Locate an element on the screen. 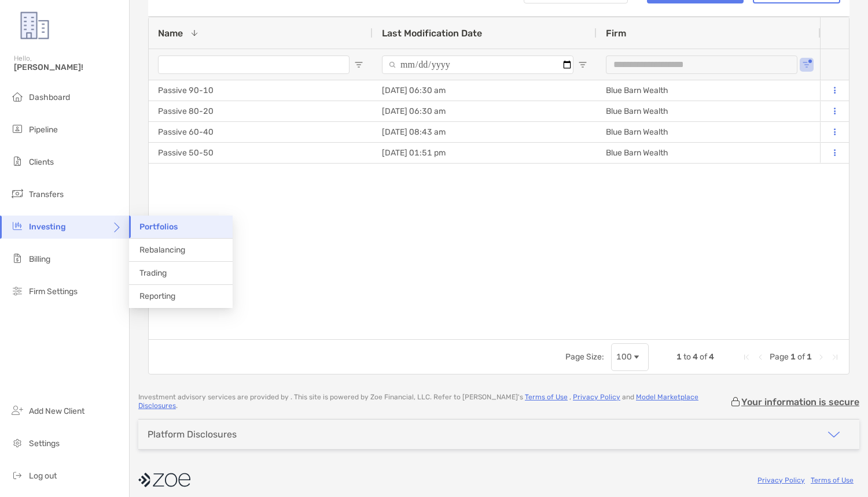 This screenshot has width=868, height=497. div: Passive 60-40 is located at coordinates (261, 132).